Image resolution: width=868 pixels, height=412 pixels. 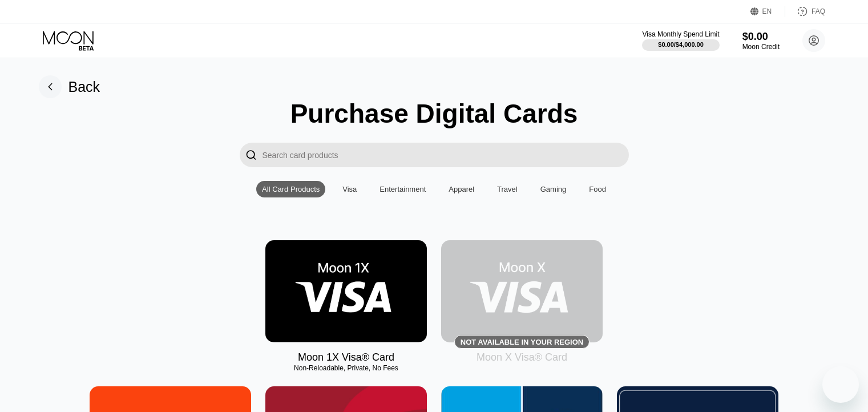 What do you see at coordinates (346, 357) in the screenshot?
I see `div: Moon 1X Visa® Card` at bounding box center [346, 357].